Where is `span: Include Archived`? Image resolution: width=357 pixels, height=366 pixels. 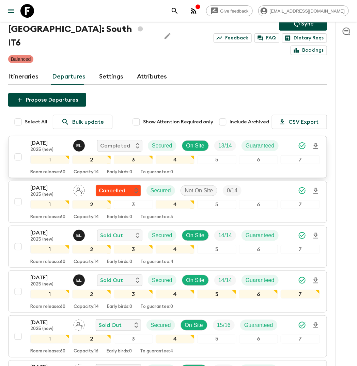 span: Include Archived is located at coordinates (249, 122).